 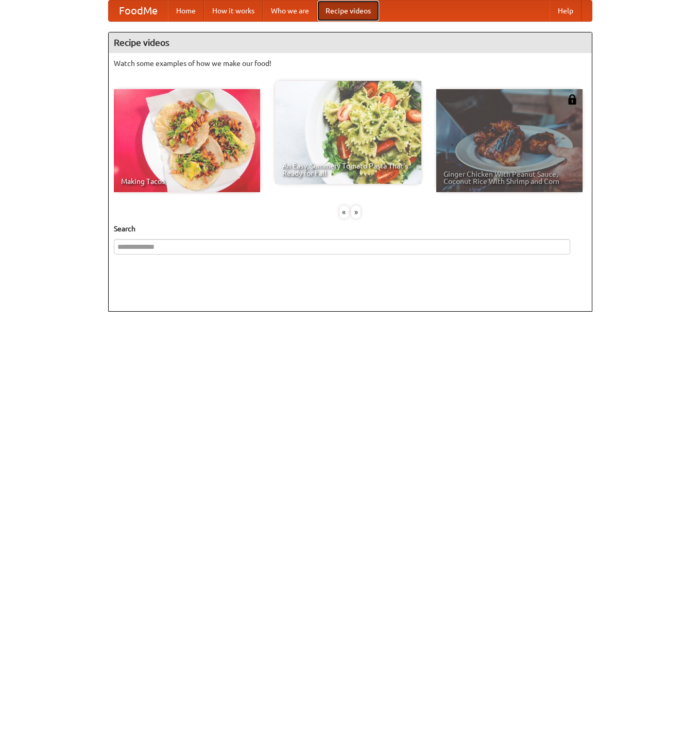 I want to click on a: How it works, so click(x=233, y=11).